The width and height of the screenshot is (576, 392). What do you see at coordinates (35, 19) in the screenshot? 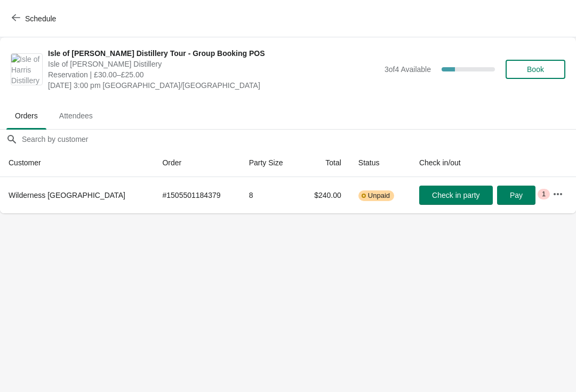
I see `button: Schedule` at bounding box center [35, 19].